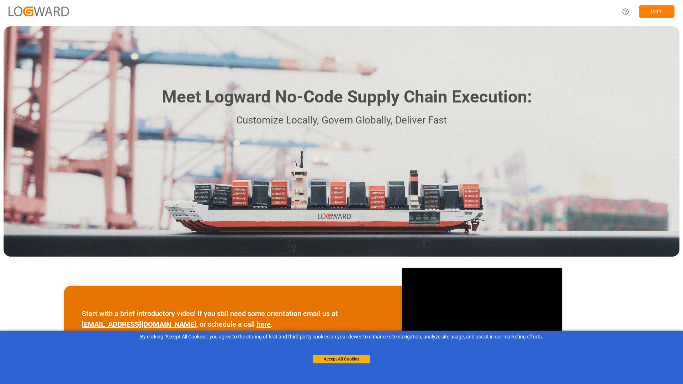 The image size is (683, 384). Describe the element at coordinates (342, 120) in the screenshot. I see `p: Customize Locally, Govern Globally, Deliver Fast` at that location.